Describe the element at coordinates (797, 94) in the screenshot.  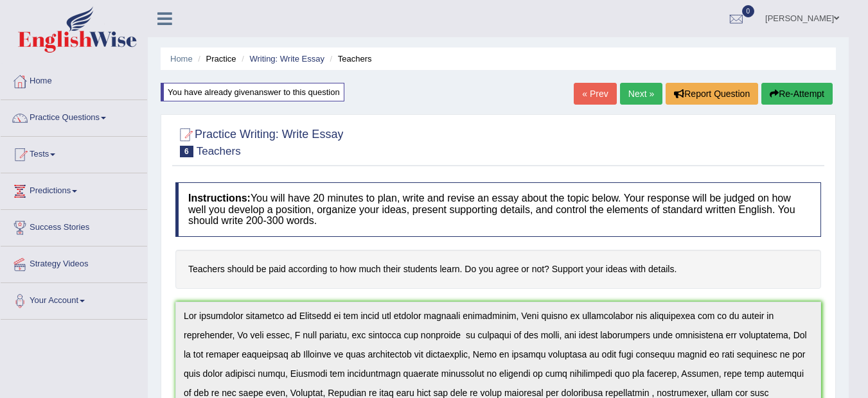
I see `button: Re-Attempt` at that location.